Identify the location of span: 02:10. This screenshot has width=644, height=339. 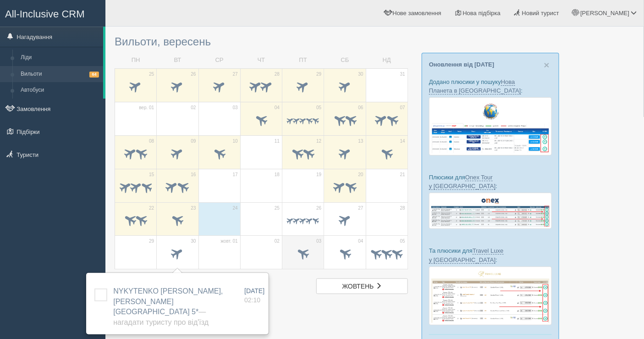
(252, 300).